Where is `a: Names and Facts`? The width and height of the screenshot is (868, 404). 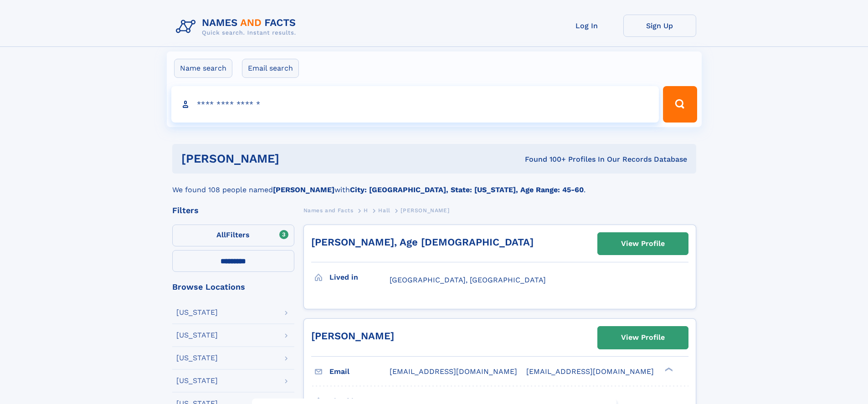 a: Names and Facts is located at coordinates (329, 210).